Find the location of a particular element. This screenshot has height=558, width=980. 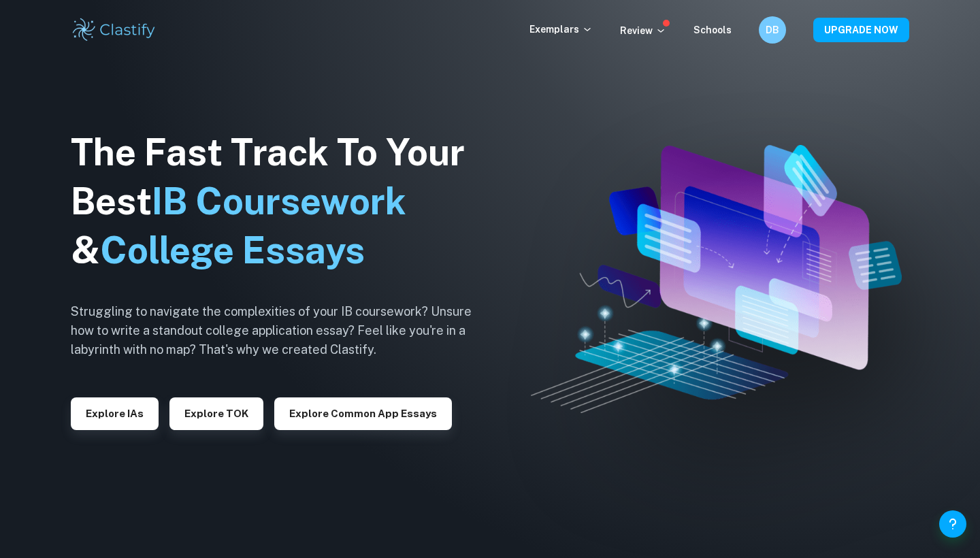

img: Clastify hero is located at coordinates (716, 279).